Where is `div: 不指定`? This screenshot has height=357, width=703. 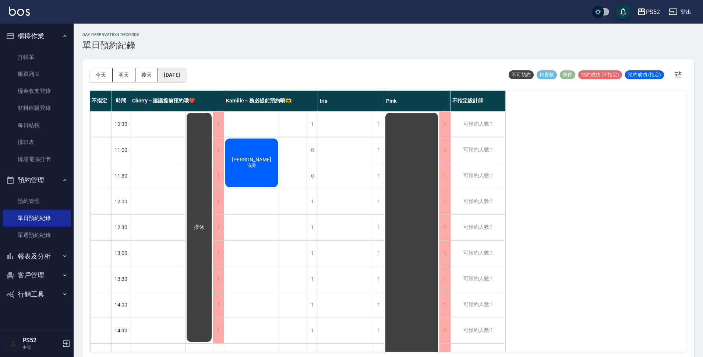 div: 不指定 is located at coordinates (101, 101).